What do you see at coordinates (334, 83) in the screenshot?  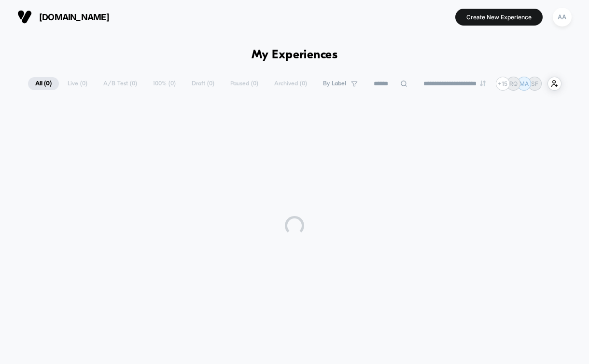 I see `span: By Label` at bounding box center [334, 83].